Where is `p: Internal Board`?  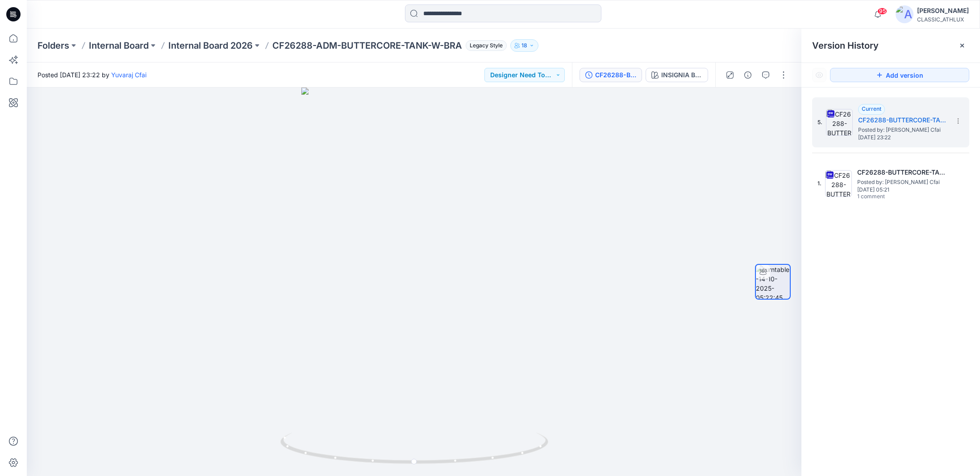
p: Internal Board is located at coordinates (119, 46).